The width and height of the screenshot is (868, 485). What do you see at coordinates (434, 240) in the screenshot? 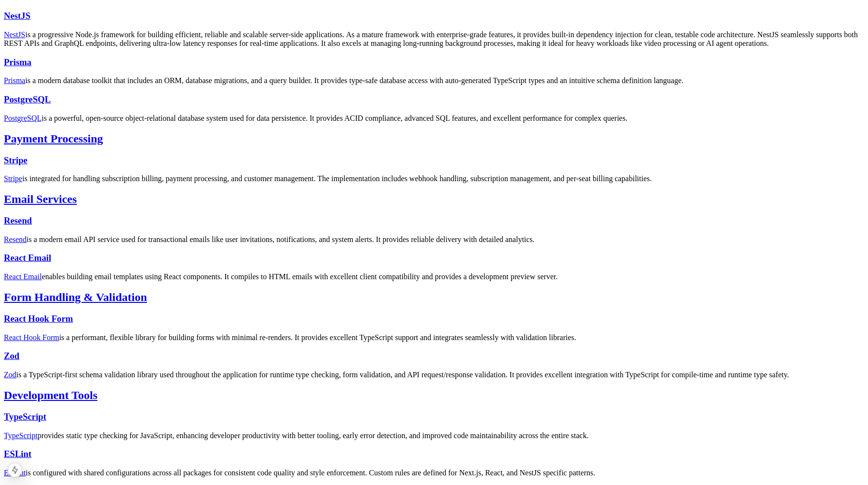
I see `p: is a modern email API service used for transactional emails like user invitations, notifications,...` at bounding box center [434, 240].